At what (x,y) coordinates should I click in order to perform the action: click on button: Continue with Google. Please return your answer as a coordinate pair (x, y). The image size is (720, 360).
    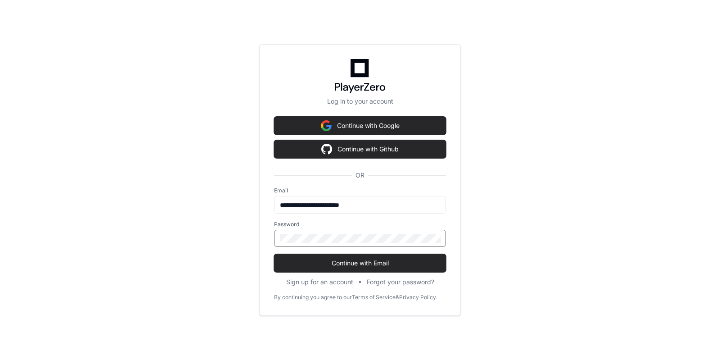
    Looking at the image, I should click on (360, 126).